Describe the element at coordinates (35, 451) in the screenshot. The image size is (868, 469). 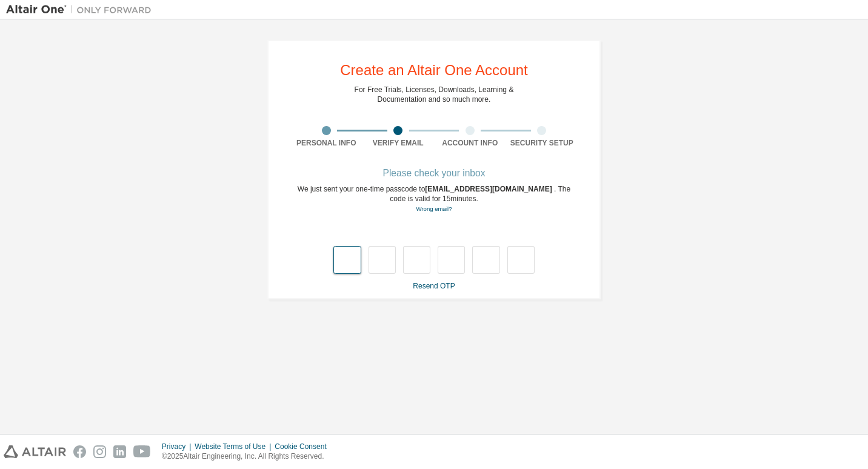
I see `img: altair_logo.svg` at that location.